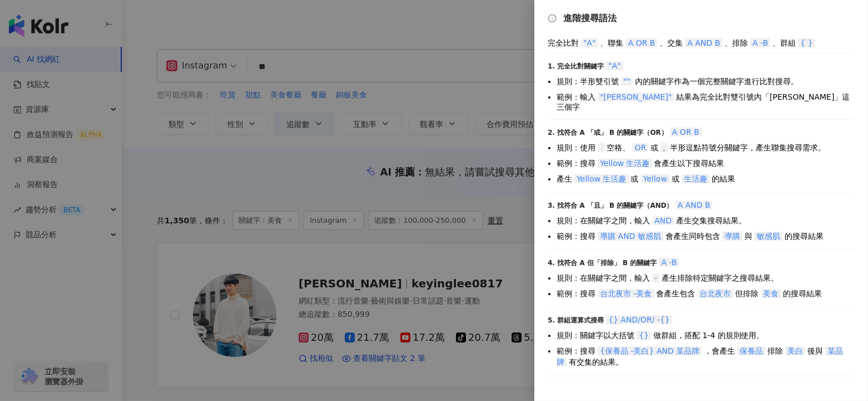 This screenshot has width=868, height=401. Describe the element at coordinates (701, 320) in the screenshot. I see `div: 5. 群組運算式搜尋` at that location.